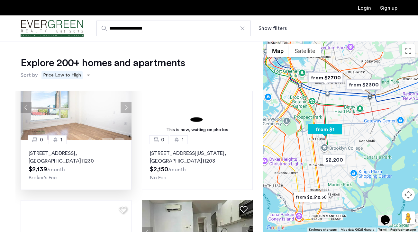  I want to click on button: Drag Pegman onto the map to open Street View, so click(408, 218).